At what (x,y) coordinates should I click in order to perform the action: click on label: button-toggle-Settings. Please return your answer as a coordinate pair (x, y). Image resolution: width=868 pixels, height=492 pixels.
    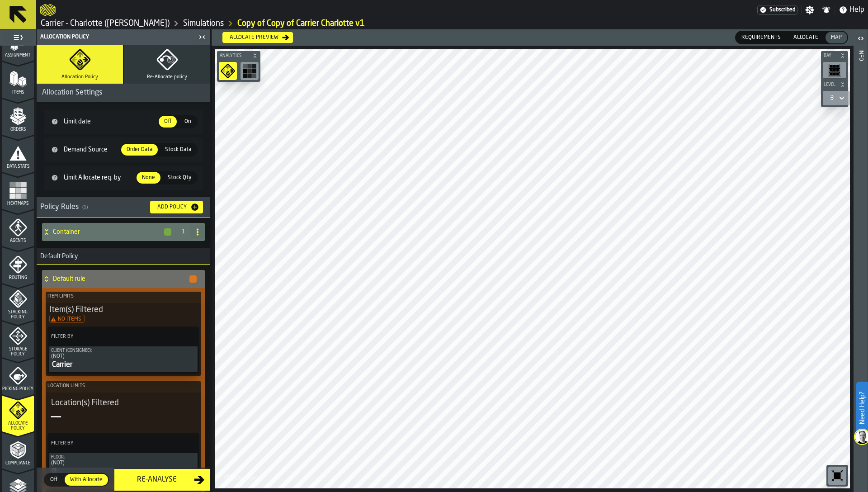
    Looking at the image, I should click on (810, 10).